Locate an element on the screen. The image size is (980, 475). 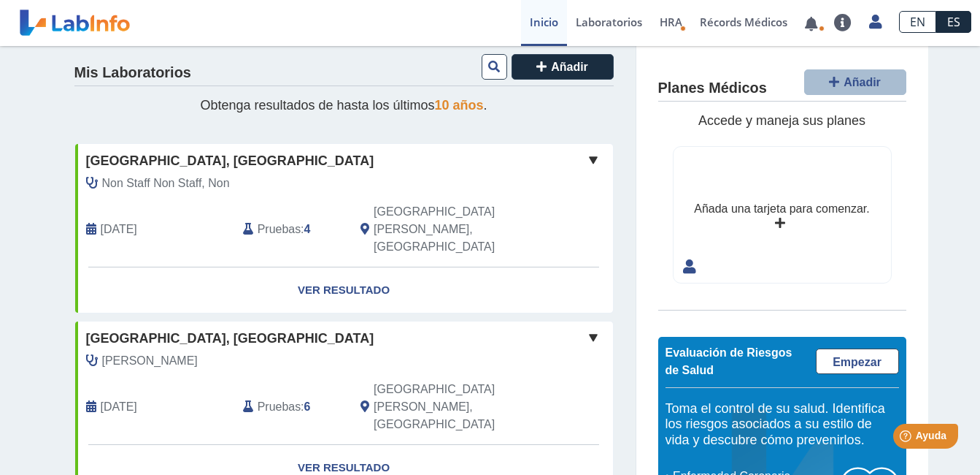
span: 2024-06-03 is located at coordinates (119, 229).